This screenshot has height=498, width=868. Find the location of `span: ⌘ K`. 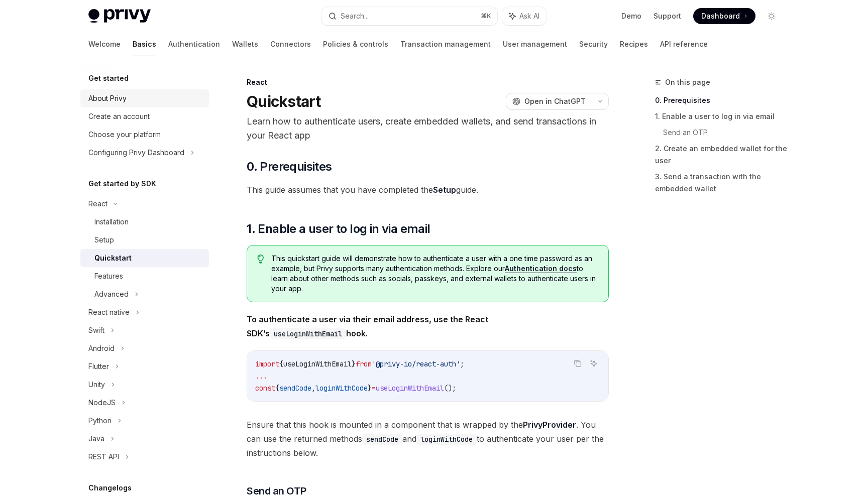

span: ⌘ K is located at coordinates (486, 16).